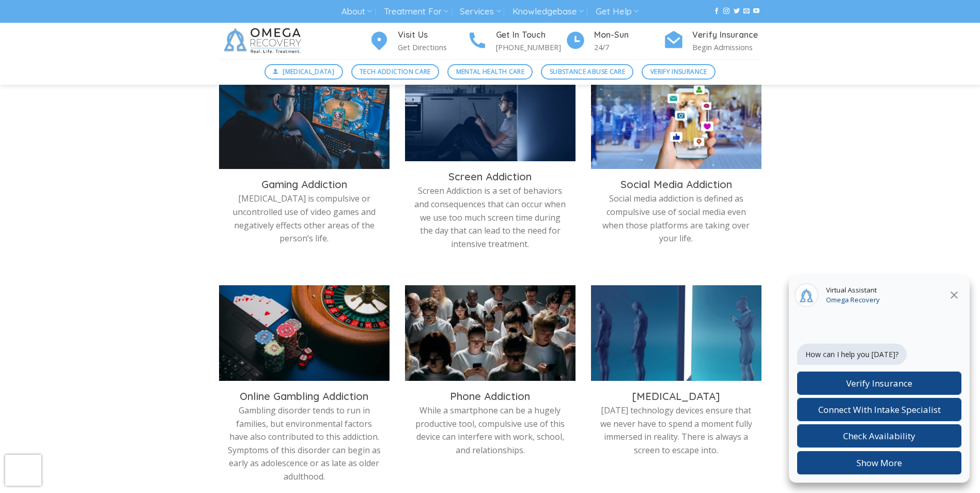 Image resolution: width=980 pixels, height=493 pixels. I want to click on a: Follow on Facebook, so click(716, 11).